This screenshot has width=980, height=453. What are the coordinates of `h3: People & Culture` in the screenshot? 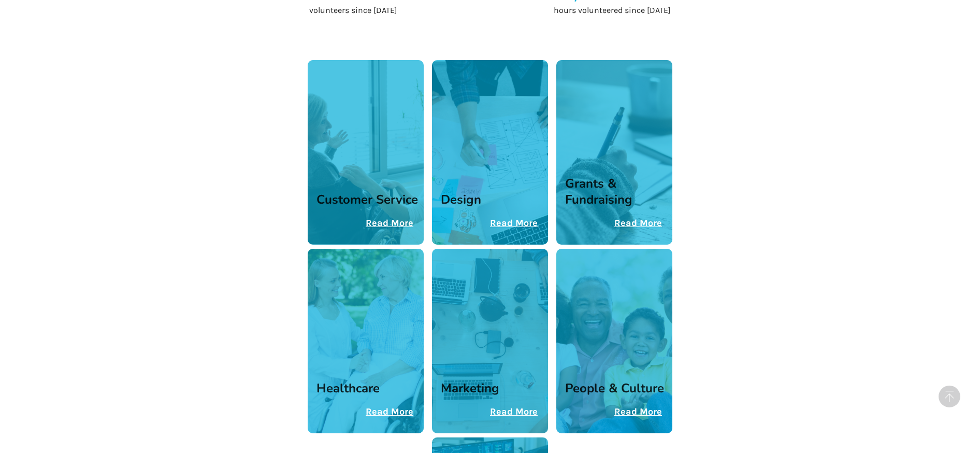 It's located at (615, 388).